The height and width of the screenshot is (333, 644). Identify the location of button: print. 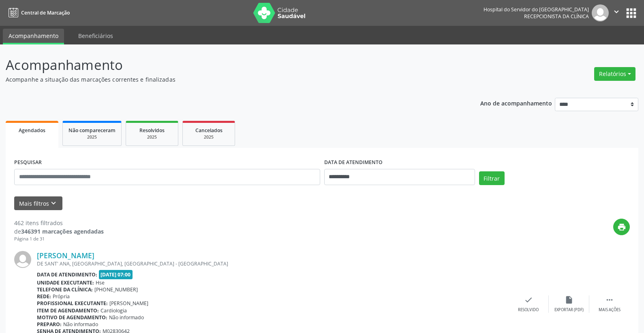
(621, 227).